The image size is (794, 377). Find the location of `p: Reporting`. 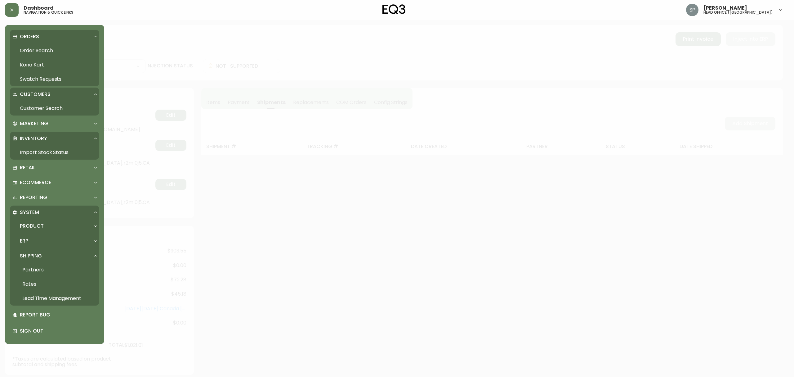

p: Reporting is located at coordinates (33, 197).